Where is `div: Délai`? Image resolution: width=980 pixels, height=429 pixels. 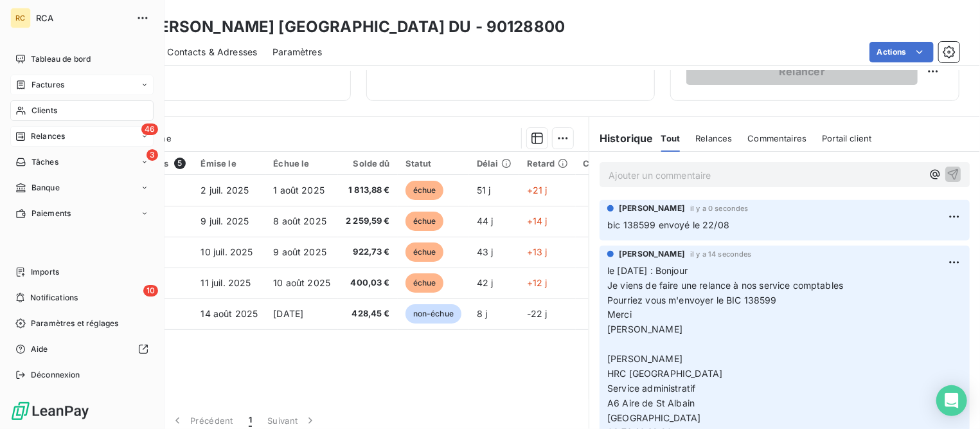
div: Délai is located at coordinates (494, 163).